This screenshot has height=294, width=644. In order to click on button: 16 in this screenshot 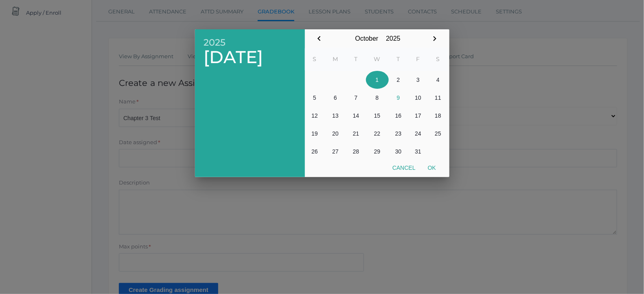, I will do `click(399, 116)`.